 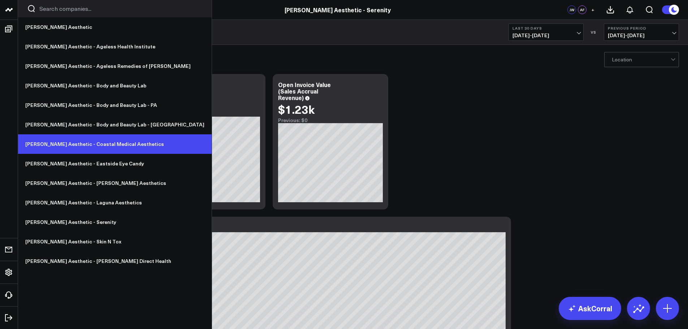 What do you see at coordinates (594, 32) in the screenshot?
I see `div: VS` at bounding box center [594, 32].